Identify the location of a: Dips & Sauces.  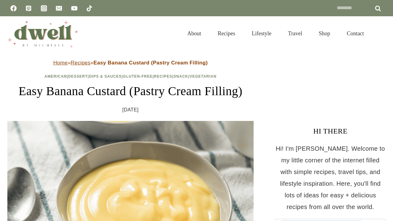
(105, 76).